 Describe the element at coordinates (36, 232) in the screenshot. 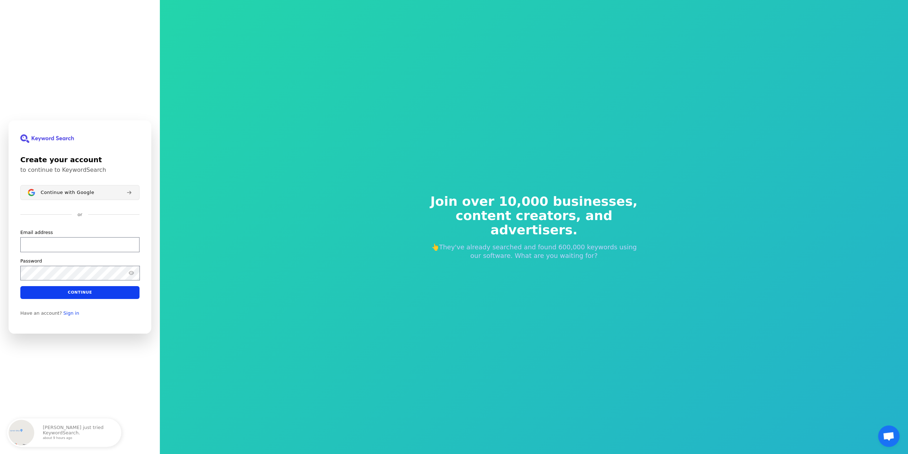

I see `label: Email address` at that location.